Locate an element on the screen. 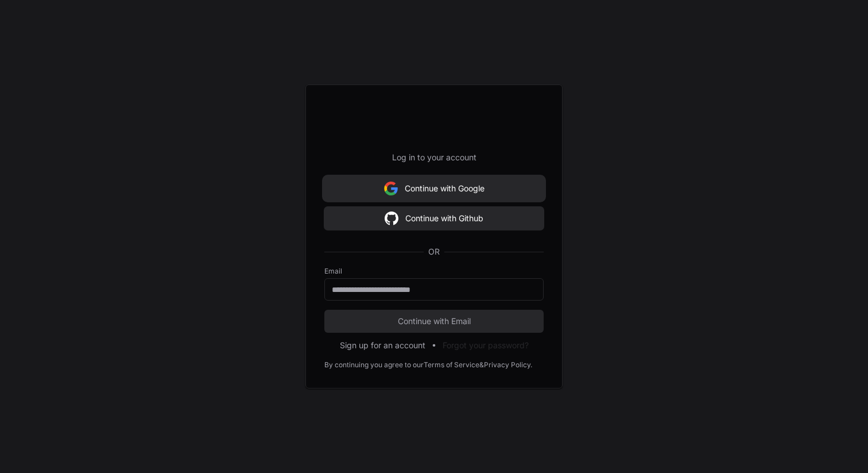 This screenshot has height=473, width=868. label: Email is located at coordinates (434, 271).